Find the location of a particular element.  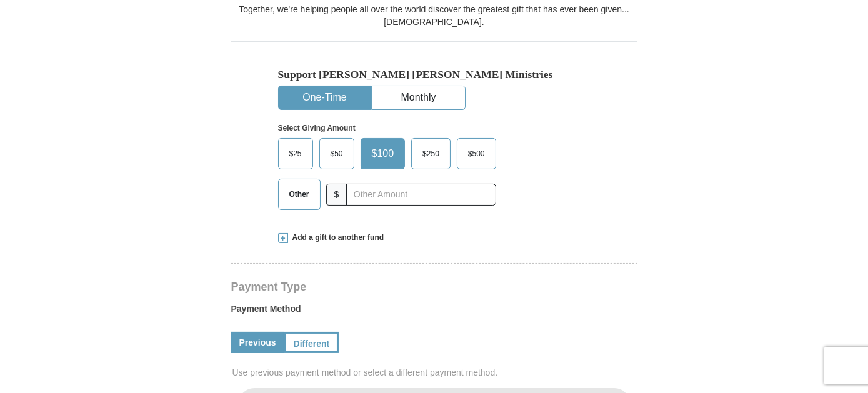

span: Add a gift to another fund is located at coordinates (336, 237).